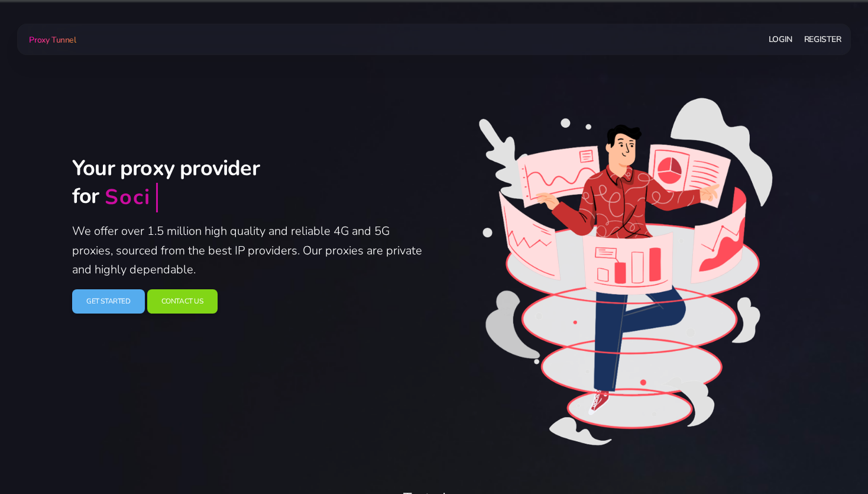  Describe the element at coordinates (108, 301) in the screenshot. I see `a: Get Started` at that location.